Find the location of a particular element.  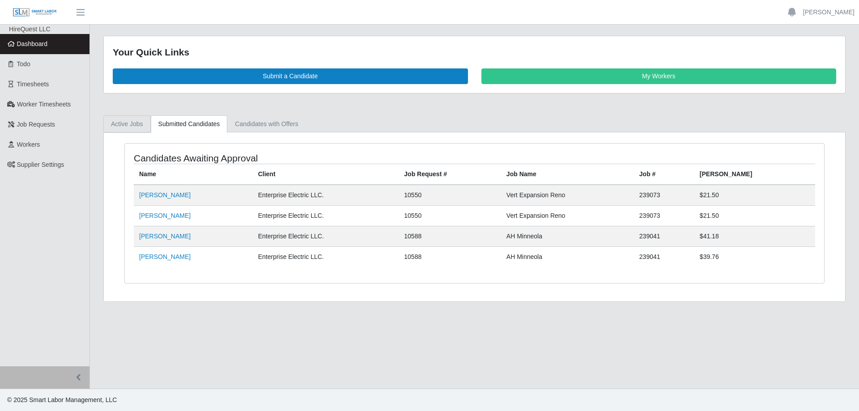

span: HireQuest LLC is located at coordinates (30, 29).